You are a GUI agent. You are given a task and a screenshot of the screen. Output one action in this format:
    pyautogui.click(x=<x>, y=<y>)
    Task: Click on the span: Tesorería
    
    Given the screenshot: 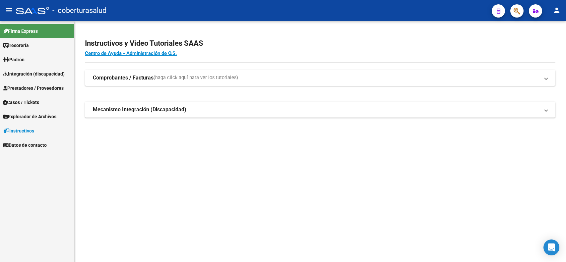 What is the action you would take?
    pyautogui.click(x=16, y=45)
    